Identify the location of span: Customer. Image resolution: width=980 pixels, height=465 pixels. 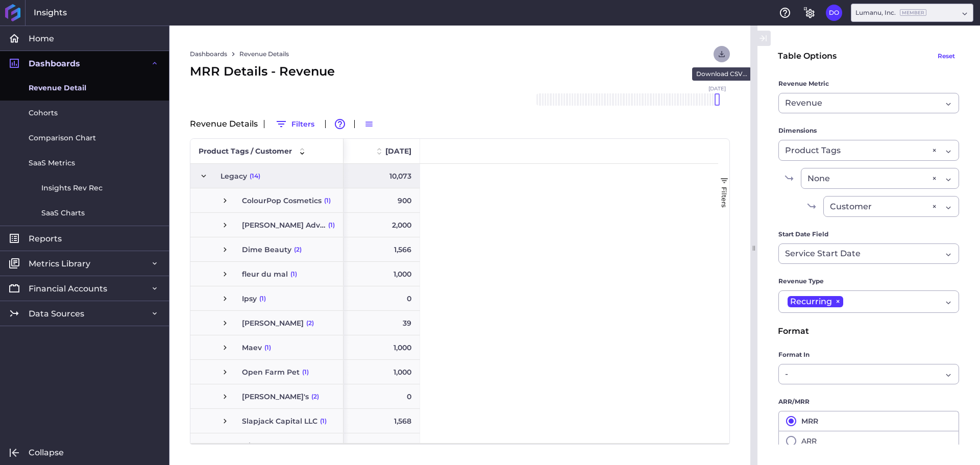
(851, 207).